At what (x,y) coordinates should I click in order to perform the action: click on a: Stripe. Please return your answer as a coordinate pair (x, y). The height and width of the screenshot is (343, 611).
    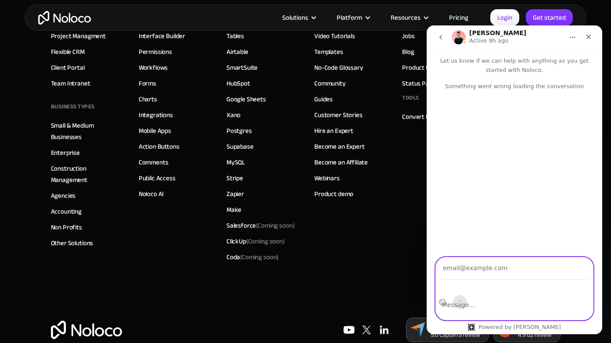
    Looking at the image, I should click on (235, 178).